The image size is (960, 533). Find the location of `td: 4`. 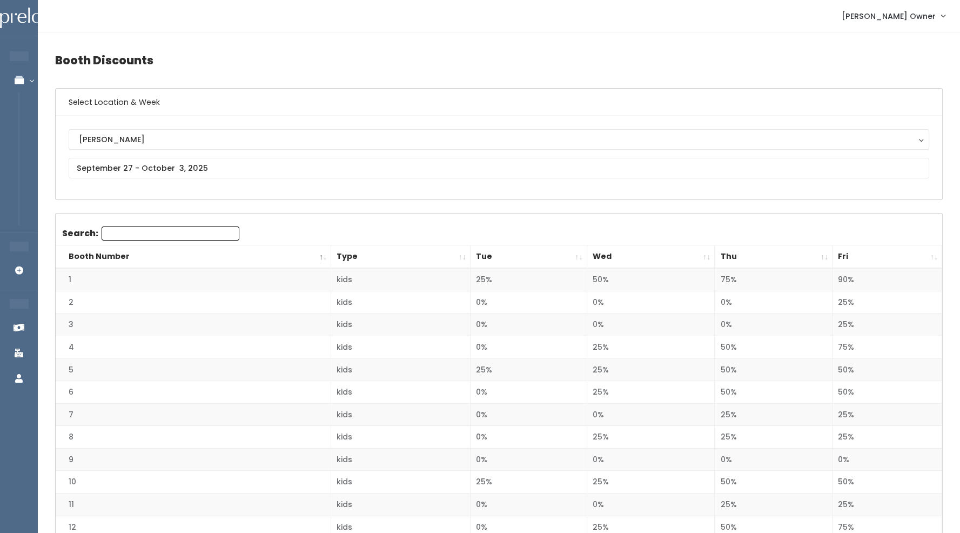

td: 4 is located at coordinates (193, 347).